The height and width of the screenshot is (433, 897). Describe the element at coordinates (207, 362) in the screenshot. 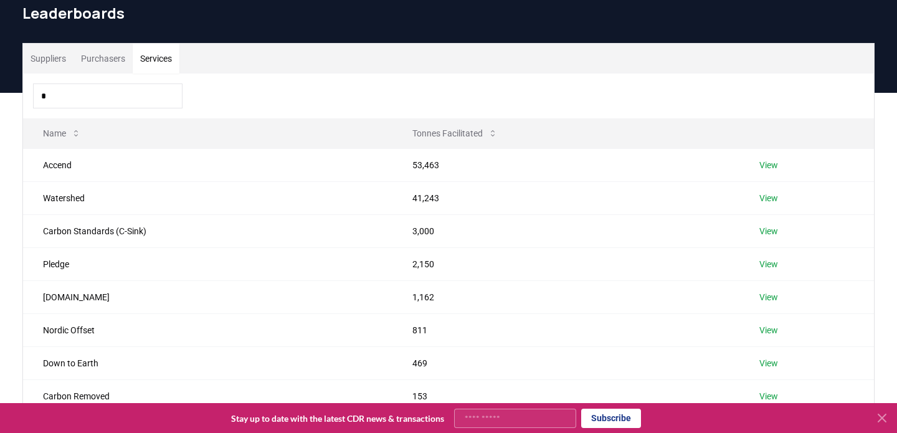

I see `td: Down to Earth` at that location.